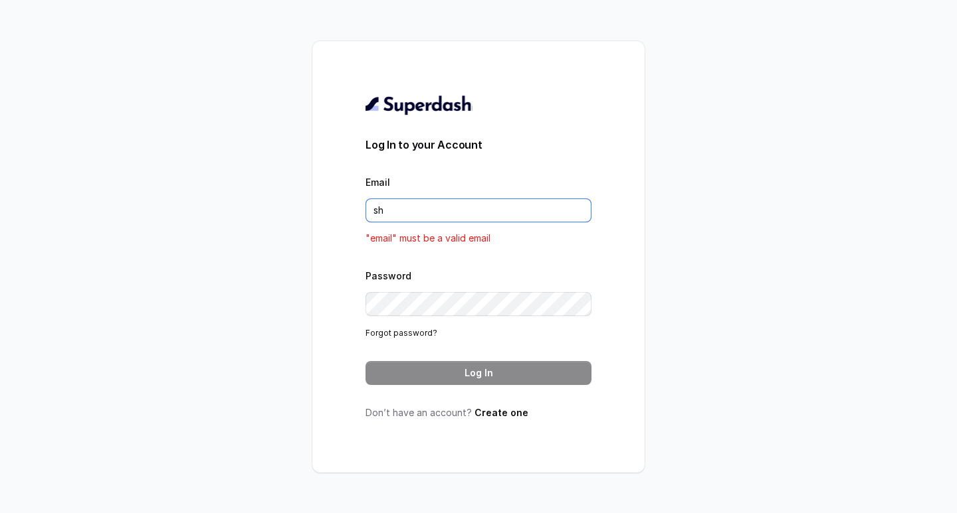  Describe the element at coordinates (478, 373) in the screenshot. I see `button: Log In` at that location.